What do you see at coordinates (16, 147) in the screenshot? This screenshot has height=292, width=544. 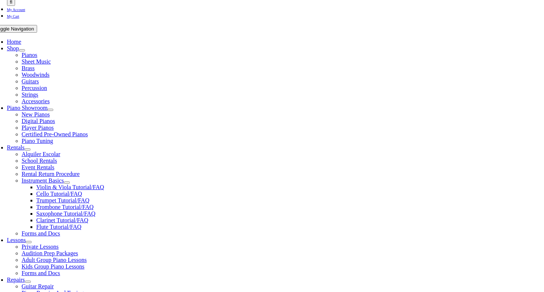 I see `a: Rentals` at bounding box center [16, 147].